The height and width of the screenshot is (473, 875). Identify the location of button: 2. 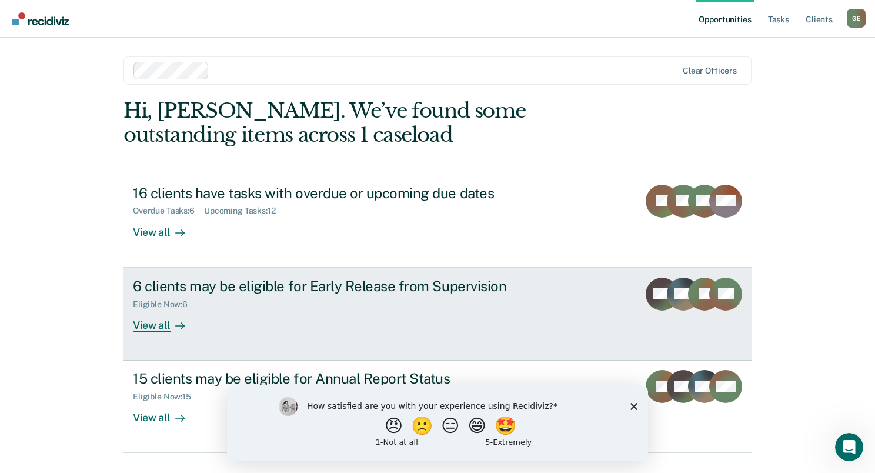
(196, 41).